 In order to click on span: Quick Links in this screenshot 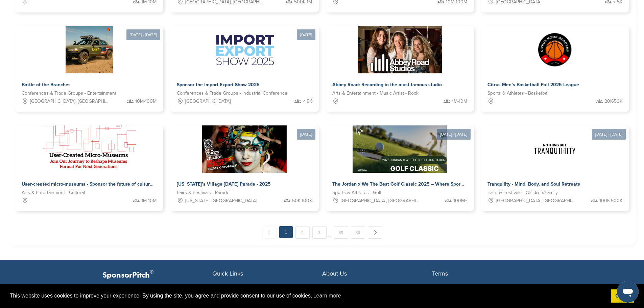, I will do `click(227, 273)`.